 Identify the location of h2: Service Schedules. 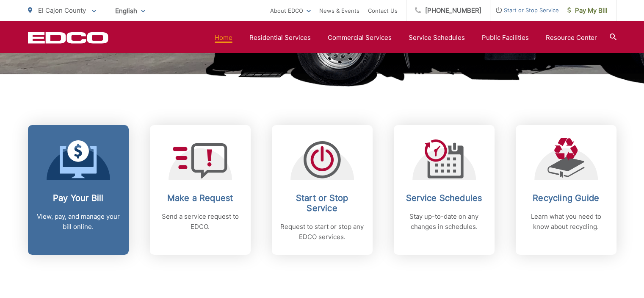
(444, 198).